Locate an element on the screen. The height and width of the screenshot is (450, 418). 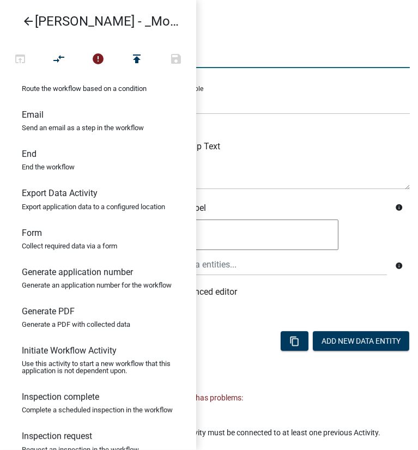
p: Generate a PDF with collected data is located at coordinates (76, 324).